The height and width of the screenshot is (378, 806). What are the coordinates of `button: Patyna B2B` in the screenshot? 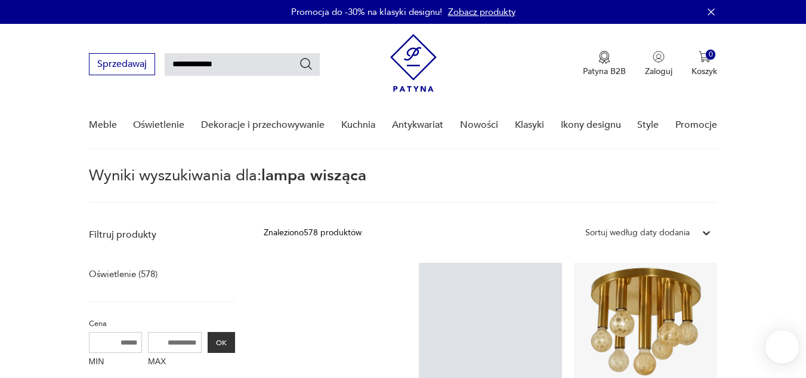 It's located at (604, 64).